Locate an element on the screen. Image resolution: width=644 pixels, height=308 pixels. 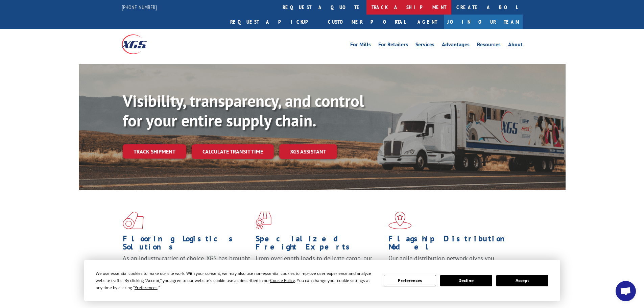
a: Request a pickup is located at coordinates (274, 22).